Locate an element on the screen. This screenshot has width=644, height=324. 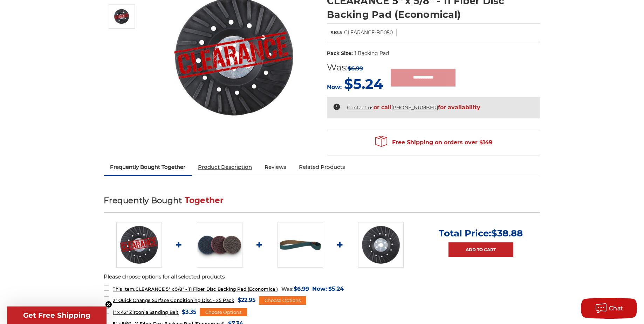
span: Get Free Shipping is located at coordinates (57, 315).